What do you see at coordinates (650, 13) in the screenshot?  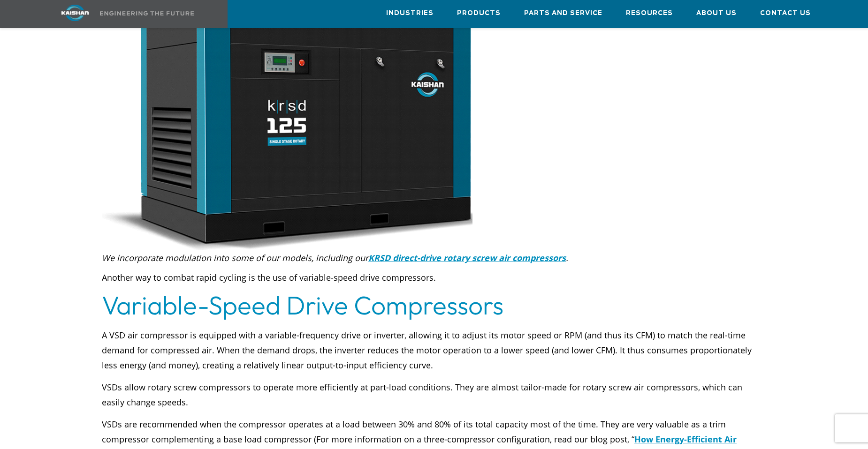 I see `a: Resources` at bounding box center [650, 13].